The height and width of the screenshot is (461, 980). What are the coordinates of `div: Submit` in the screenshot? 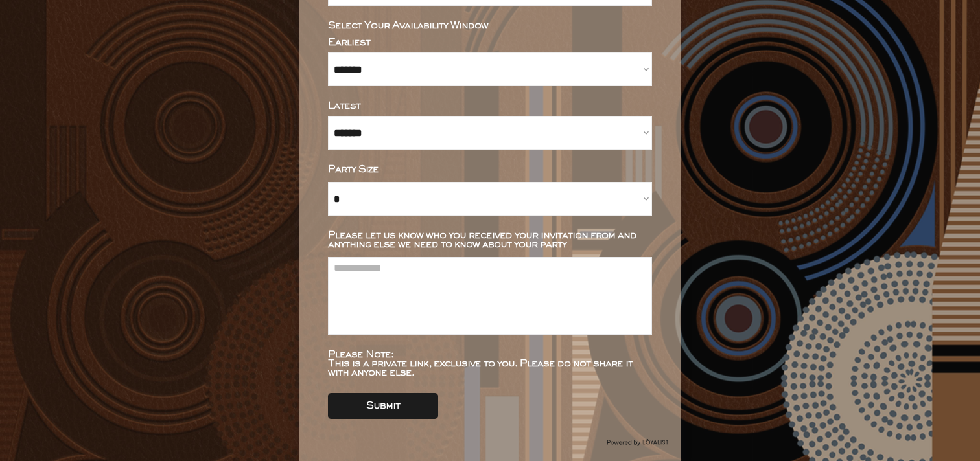 It's located at (383, 406).